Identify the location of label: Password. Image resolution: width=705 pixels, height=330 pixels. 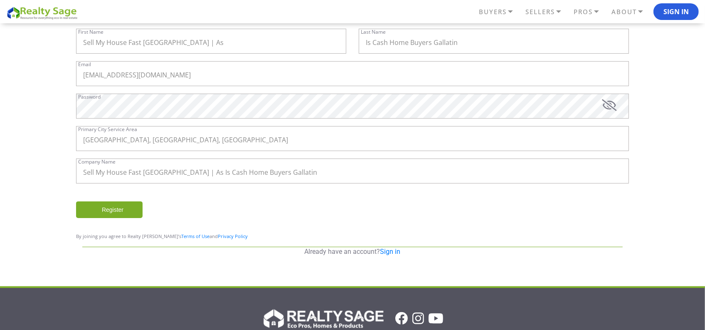
(89, 97).